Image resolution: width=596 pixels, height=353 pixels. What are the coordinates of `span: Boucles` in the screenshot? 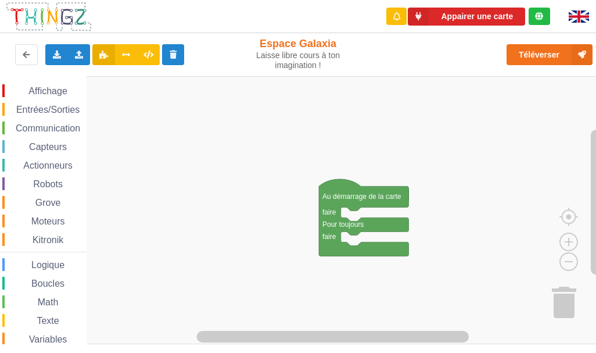 It's located at (48, 283).